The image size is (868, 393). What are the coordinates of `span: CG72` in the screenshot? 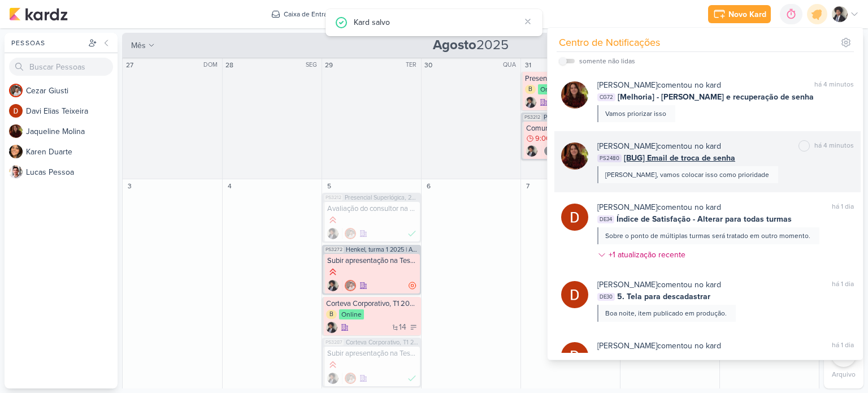 It's located at (606, 97).